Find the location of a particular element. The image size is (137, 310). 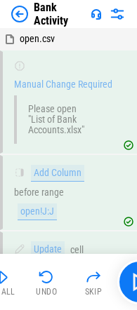

div: range is located at coordinates (53, 192).